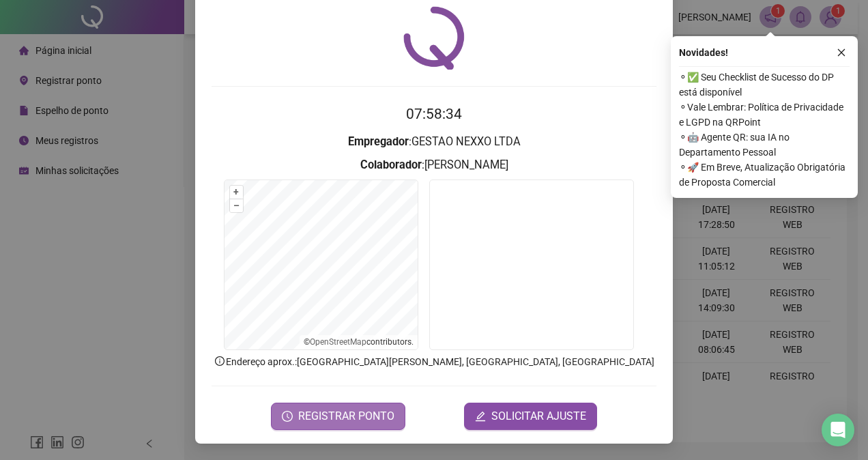  Describe the element at coordinates (287, 416) in the screenshot. I see `span: clock-circle` at that location.